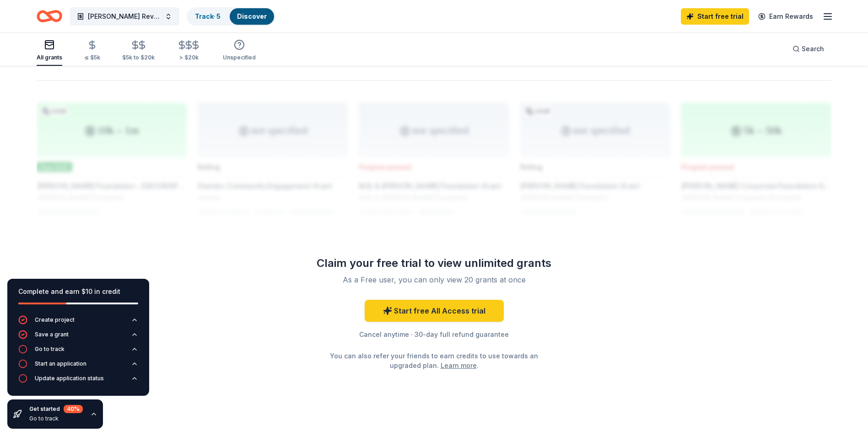  What do you see at coordinates (69, 378) in the screenshot?
I see `div: Update application status` at bounding box center [69, 378].